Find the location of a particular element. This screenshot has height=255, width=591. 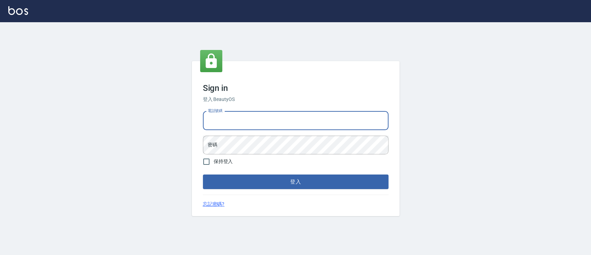

a: 忘記密碼? is located at coordinates (214, 204).